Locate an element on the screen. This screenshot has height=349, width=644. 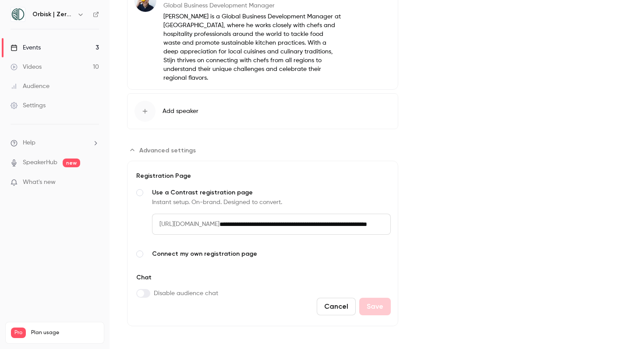
div: Chat is located at coordinates (176, 281).